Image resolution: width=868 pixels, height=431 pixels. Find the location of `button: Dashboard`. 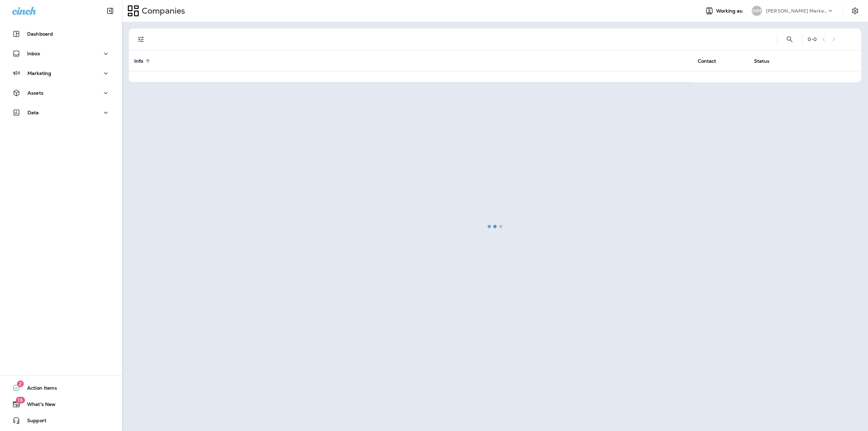

button: Dashboard is located at coordinates (61, 34).